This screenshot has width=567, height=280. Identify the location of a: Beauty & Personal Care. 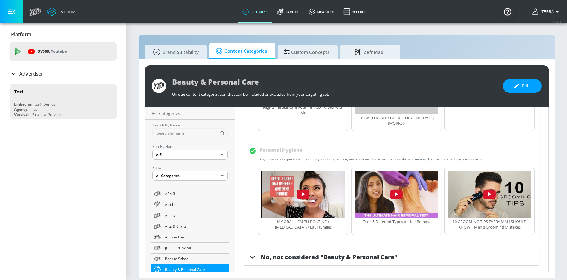
(190, 269).